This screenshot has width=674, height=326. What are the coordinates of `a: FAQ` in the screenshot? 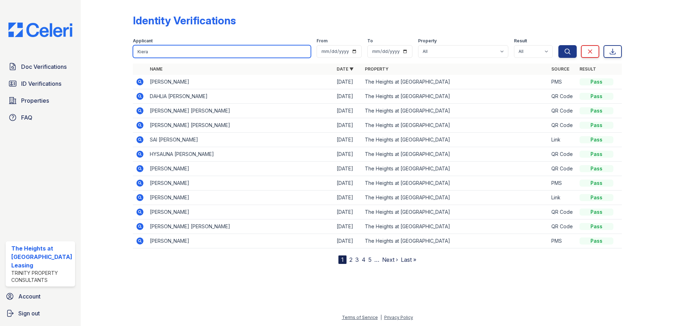 It's located at (40, 117).